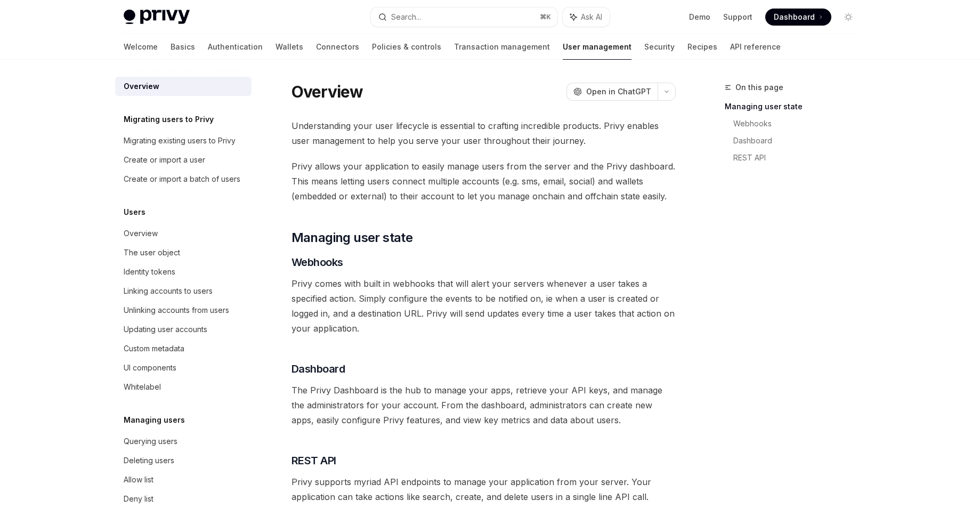  I want to click on div: Create or import a batch of users, so click(181, 179).